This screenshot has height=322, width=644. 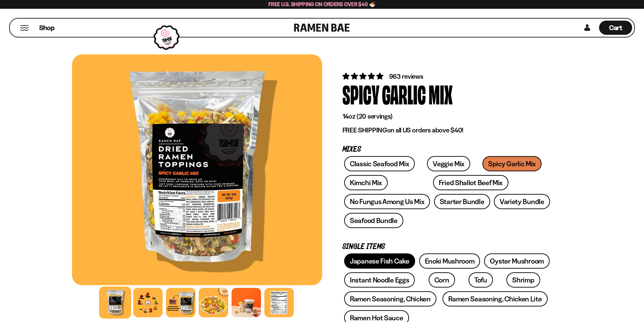 What do you see at coordinates (380, 280) in the screenshot?
I see `a: Instant Noodle Eggs` at bounding box center [380, 280].